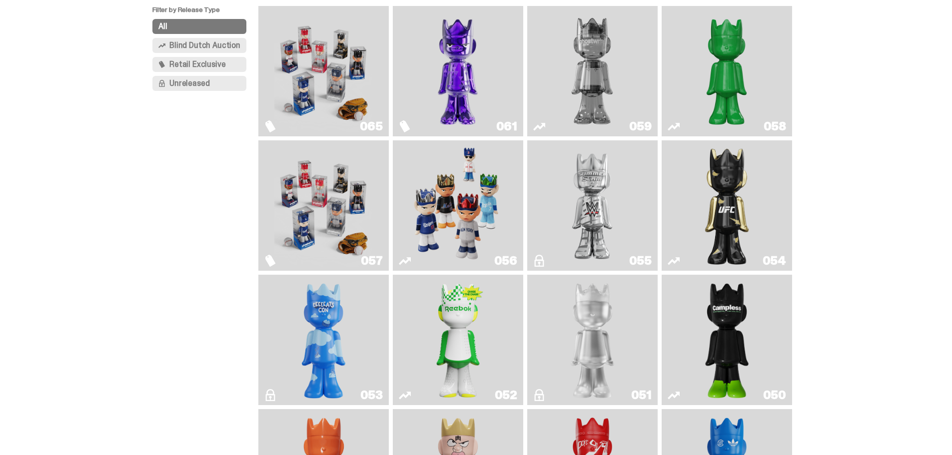 The image size is (952, 455). What do you see at coordinates (592, 340) in the screenshot?
I see `a: LLLoyalty` at bounding box center [592, 340].